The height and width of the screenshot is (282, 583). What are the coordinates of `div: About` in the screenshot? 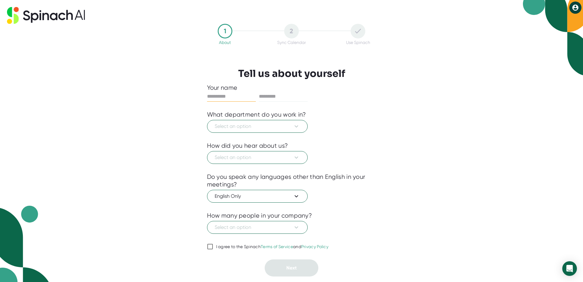 It's located at (225, 42).